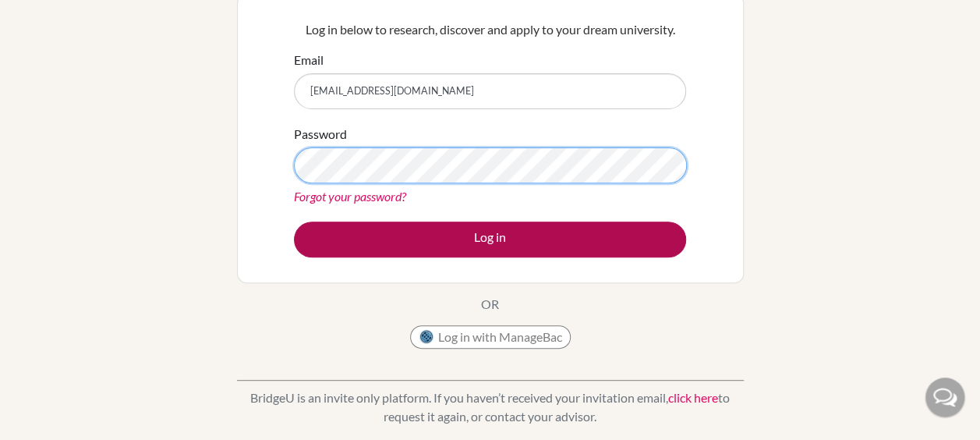 This screenshot has height=440, width=980. What do you see at coordinates (490, 30) in the screenshot?
I see `p: Log in below to research, discover and apply to your dream university.` at bounding box center [490, 30].